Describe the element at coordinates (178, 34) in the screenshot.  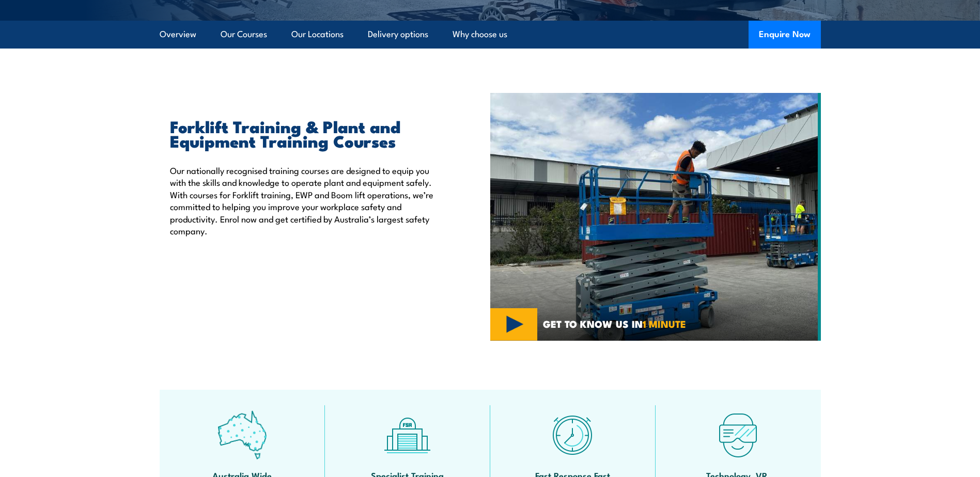
I see `a: Overview` at that location.